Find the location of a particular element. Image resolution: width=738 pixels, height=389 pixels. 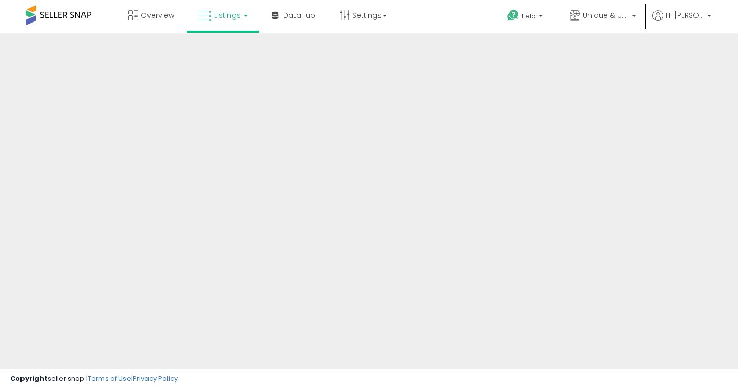

a: Help is located at coordinates (526, 17).